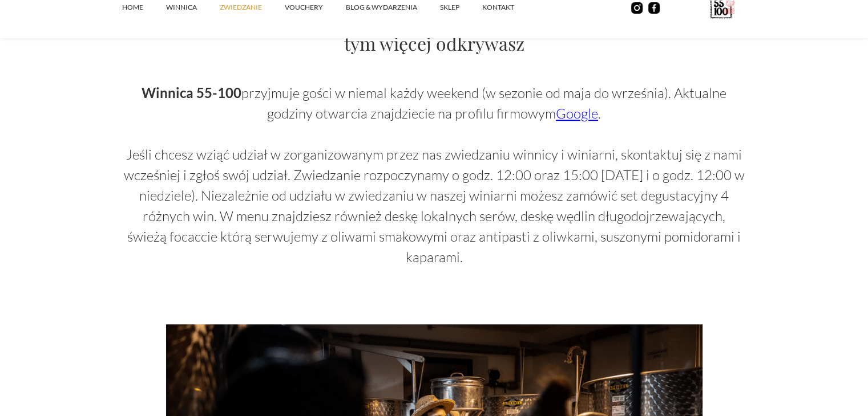 The image size is (868, 416). Describe the element at coordinates (191, 92) in the screenshot. I see `strong: Winnica 55-100` at that location.